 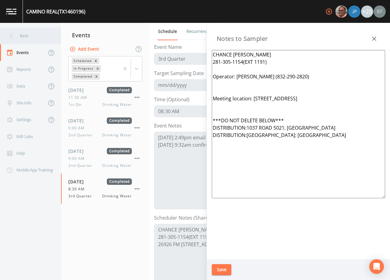 What do you see at coordinates (242, 39) in the screenshot?
I see `h3: Notes to Sampler` at bounding box center [242, 39].